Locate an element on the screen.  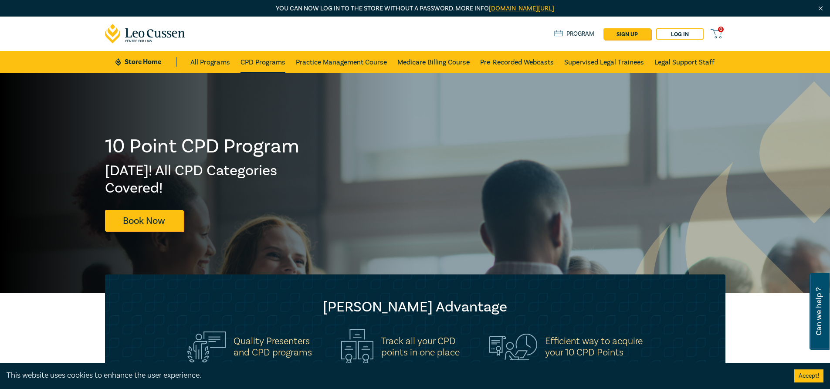
a: Legal Support Staff is located at coordinates (685, 62).